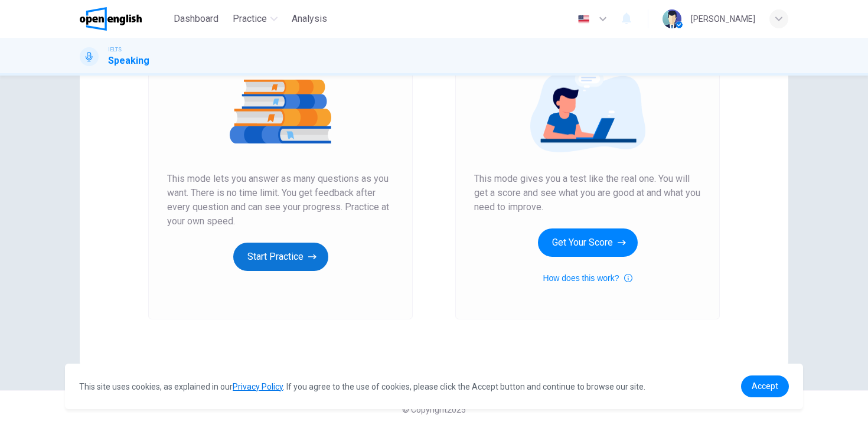 This screenshot has width=868, height=428. What do you see at coordinates (196, 19) in the screenshot?
I see `button: Dashboard` at bounding box center [196, 19].